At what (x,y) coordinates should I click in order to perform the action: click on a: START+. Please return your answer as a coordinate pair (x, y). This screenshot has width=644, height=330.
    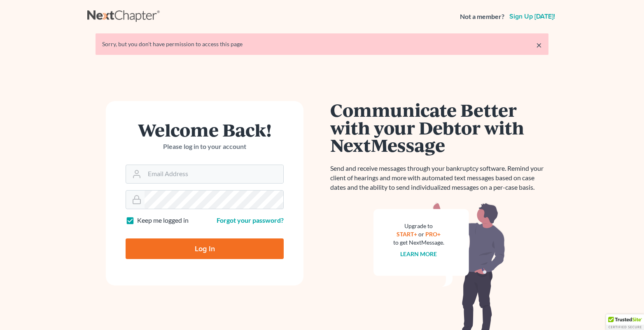
    Looking at the image, I should click on (407, 234).